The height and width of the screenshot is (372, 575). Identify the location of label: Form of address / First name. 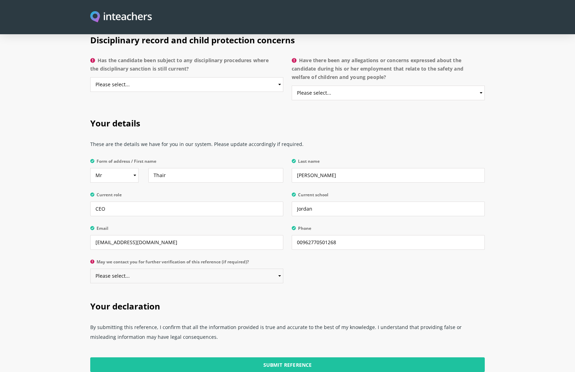
(187, 164).